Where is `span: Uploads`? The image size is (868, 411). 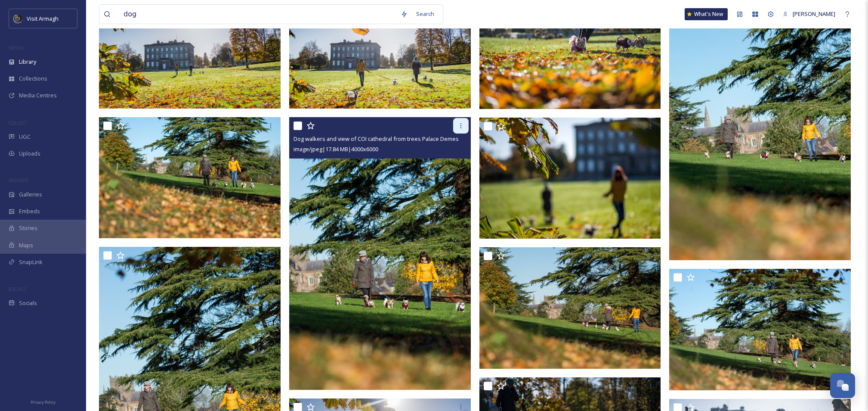
span: Uploads is located at coordinates (30, 153).